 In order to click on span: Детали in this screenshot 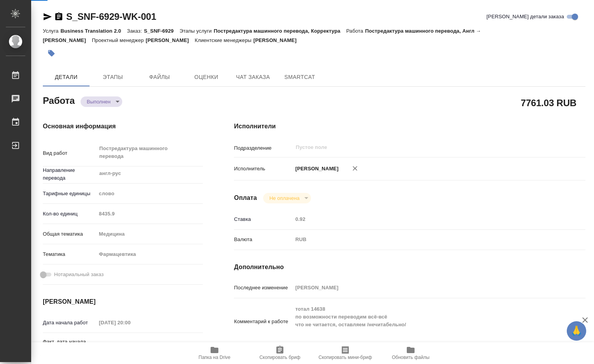, I will do `click(66, 77)`.